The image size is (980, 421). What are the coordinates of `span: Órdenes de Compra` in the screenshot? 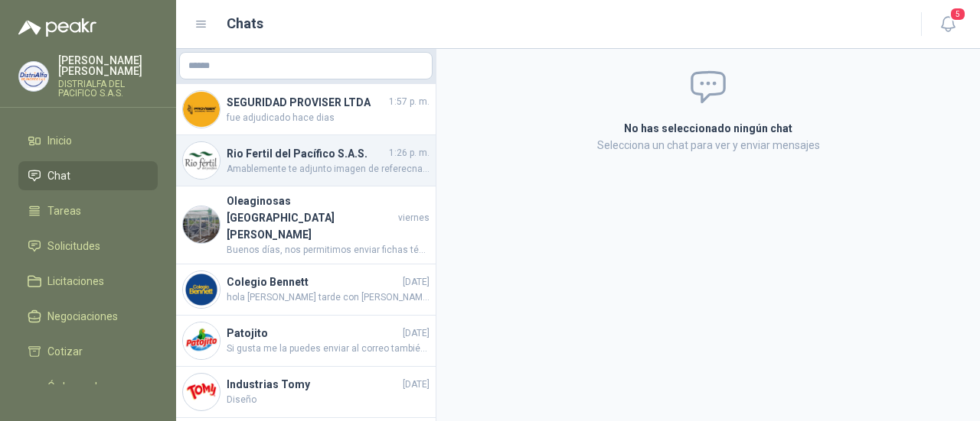 It's located at (95, 396).